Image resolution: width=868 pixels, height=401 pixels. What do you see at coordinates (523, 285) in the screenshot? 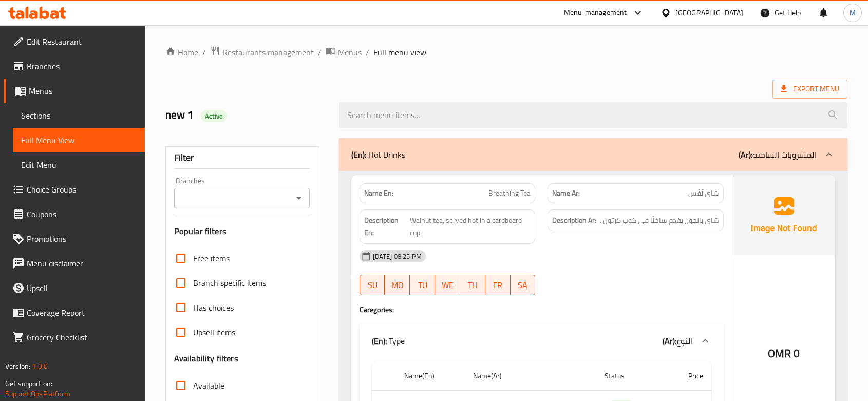
I see `span: SA` at bounding box center [523, 285].